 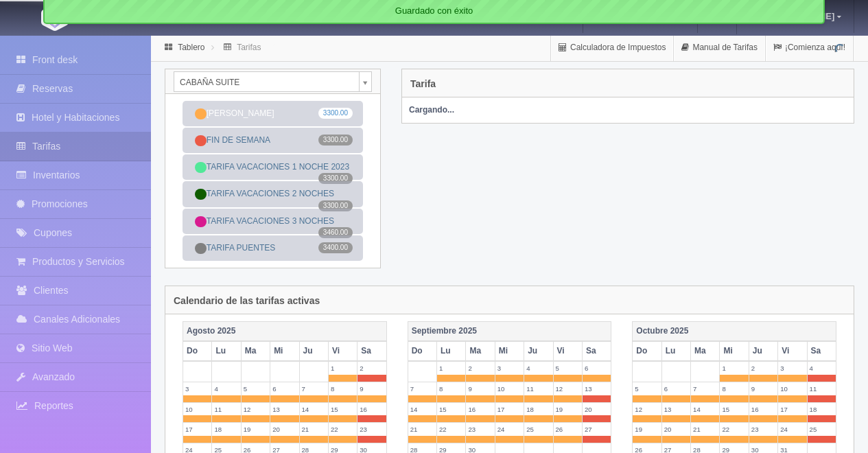 I want to click on label: 26, so click(x=568, y=429).